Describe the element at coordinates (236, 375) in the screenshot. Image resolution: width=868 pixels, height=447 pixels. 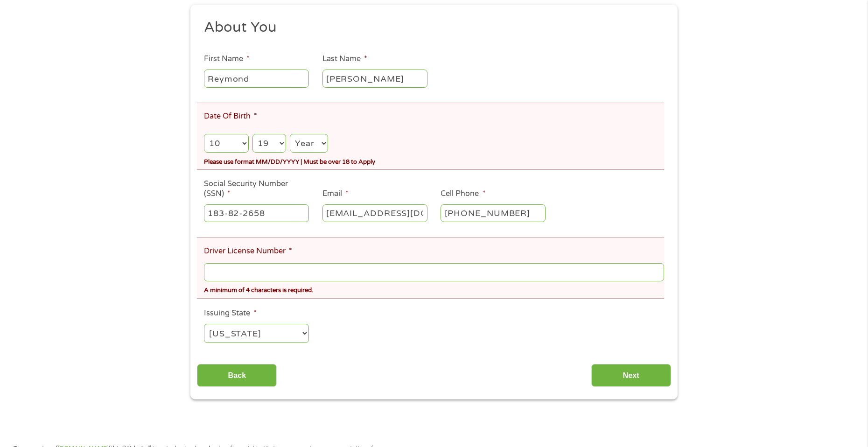
I see `input: Back` at that location.